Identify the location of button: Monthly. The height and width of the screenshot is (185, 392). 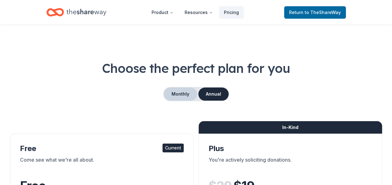
(180, 94).